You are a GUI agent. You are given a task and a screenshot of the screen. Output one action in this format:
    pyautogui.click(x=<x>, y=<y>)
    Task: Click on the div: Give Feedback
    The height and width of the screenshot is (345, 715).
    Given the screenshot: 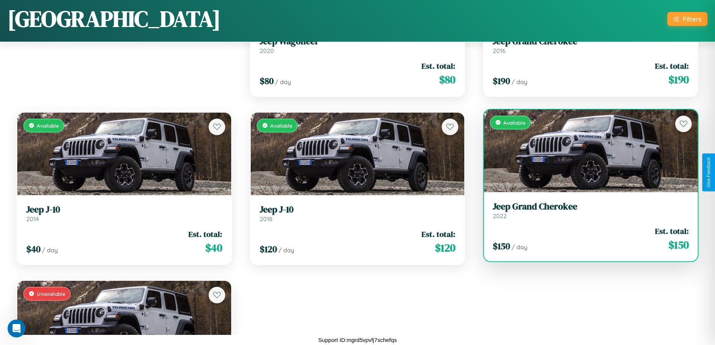 What is the action you would take?
    pyautogui.click(x=709, y=172)
    